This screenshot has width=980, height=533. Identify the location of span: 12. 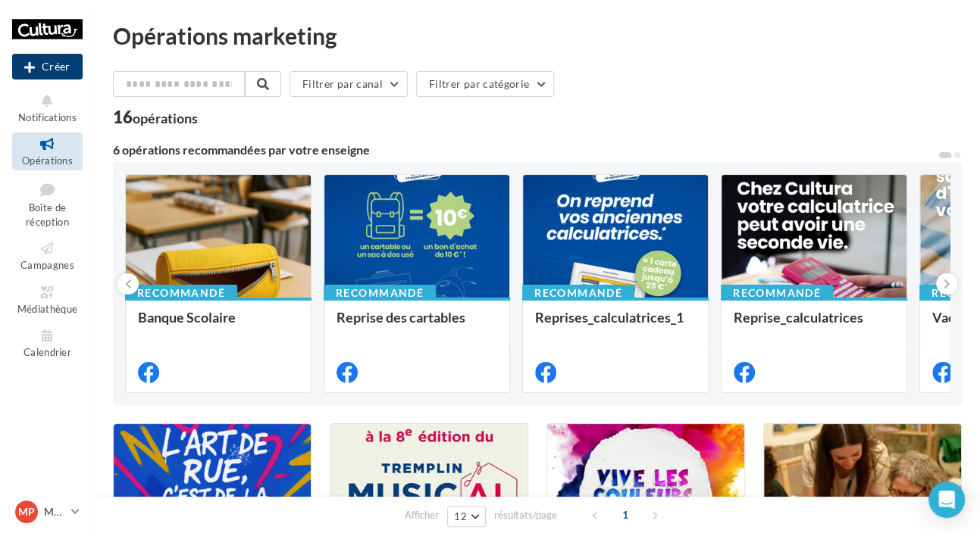
(460, 517).